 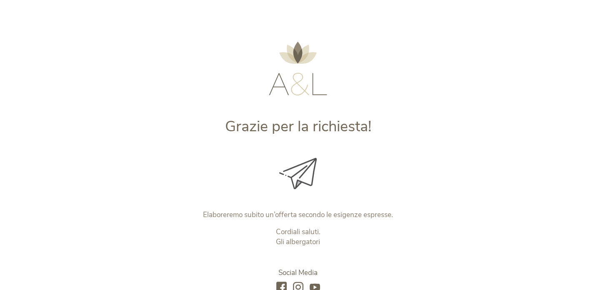 I want to click on span: Social Media, so click(x=298, y=272).